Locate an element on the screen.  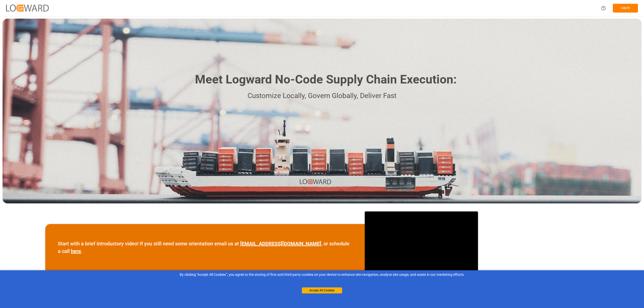
img: Logward_new_orange.png is located at coordinates (27, 8).